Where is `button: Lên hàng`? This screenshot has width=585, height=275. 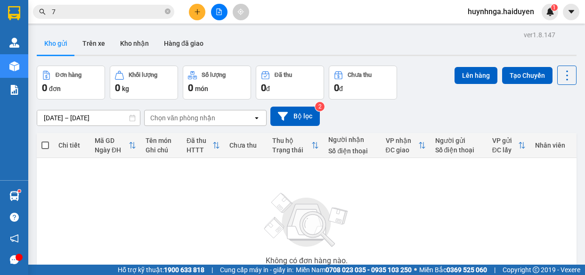 button: Lên hàng is located at coordinates (476, 75).